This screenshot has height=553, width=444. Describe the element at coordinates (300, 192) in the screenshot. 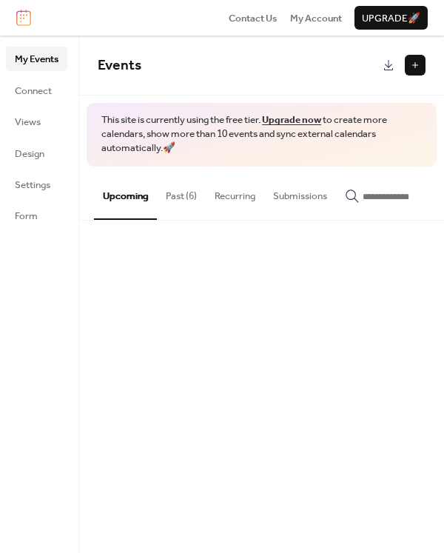

I see `button: Submissions` at that location.